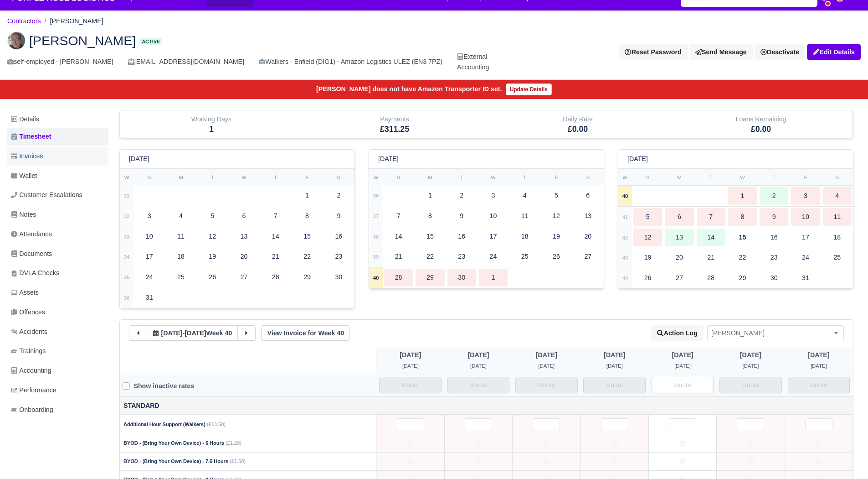  Describe the element at coordinates (307, 178) in the screenshot. I see `small: F` at that location.